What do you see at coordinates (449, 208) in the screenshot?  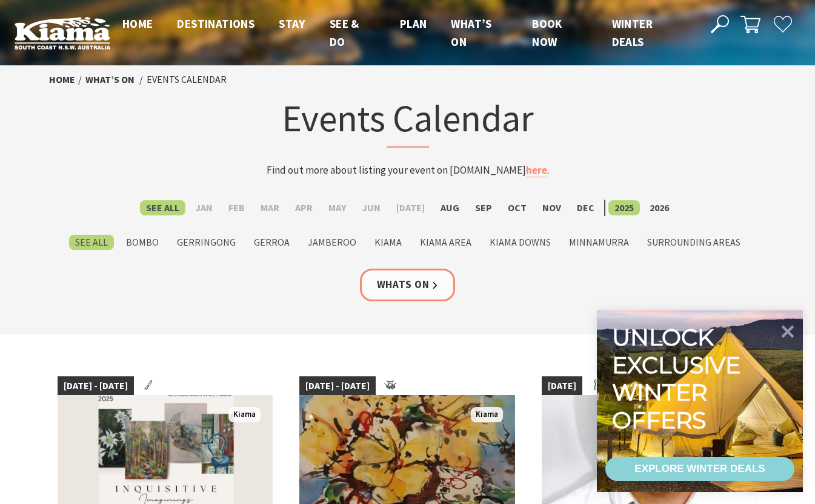 I see `label: Aug` at bounding box center [449, 208].